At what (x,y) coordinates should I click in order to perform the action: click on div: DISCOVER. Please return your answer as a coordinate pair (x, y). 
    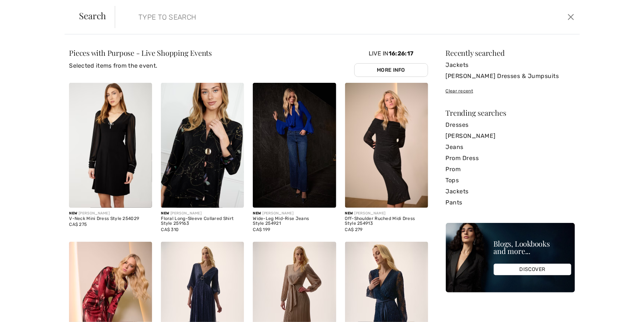
    Looking at the image, I should click on (533, 269).